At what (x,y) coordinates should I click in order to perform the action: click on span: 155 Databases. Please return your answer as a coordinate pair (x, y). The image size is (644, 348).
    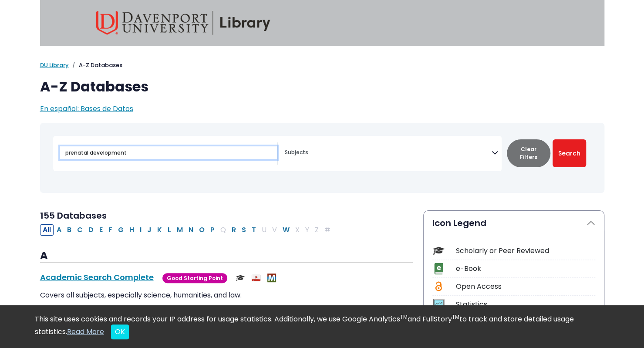
    Looking at the image, I should click on (73, 216).